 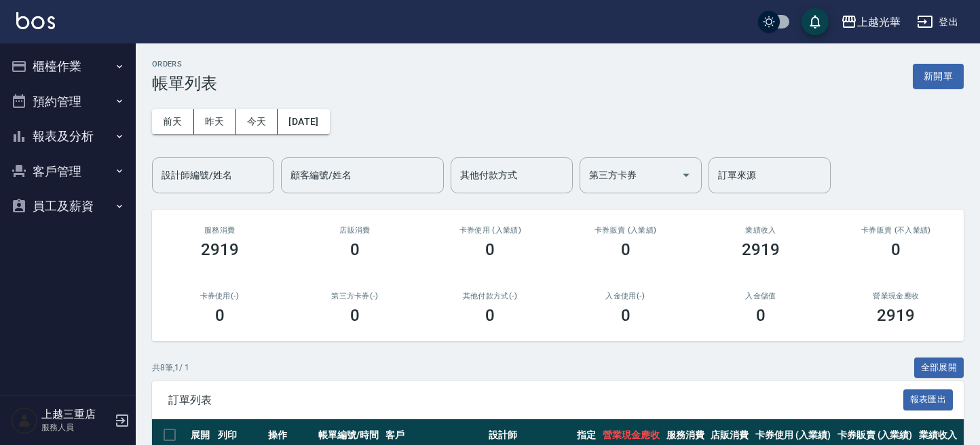 What do you see at coordinates (939, 368) in the screenshot?
I see `button: 全部展開` at bounding box center [939, 368].